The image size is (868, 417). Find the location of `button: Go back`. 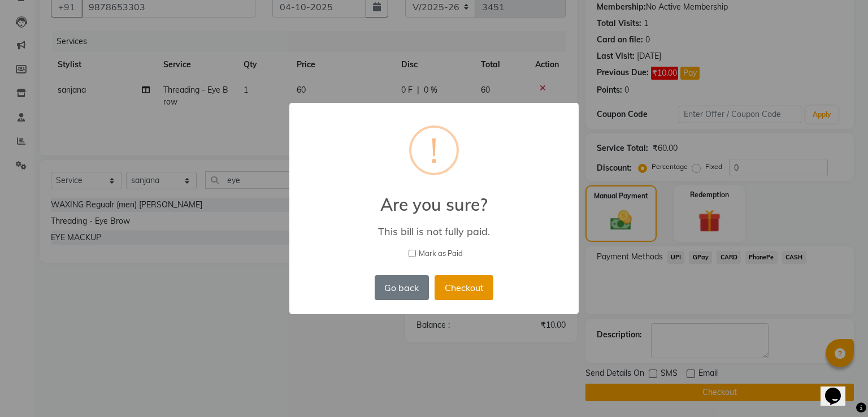

button: Go back is located at coordinates (402, 288).